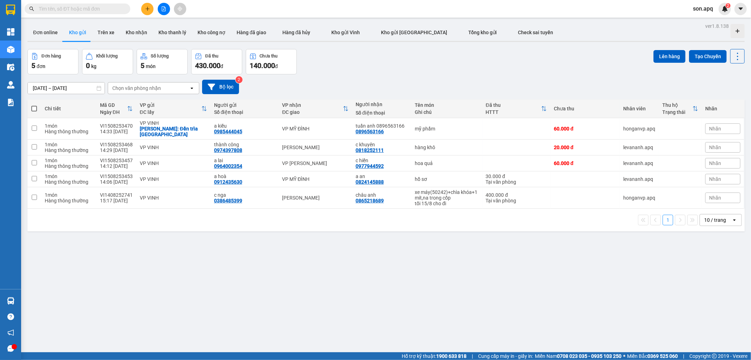 This screenshot has width=751, height=360. I want to click on img: icon-new-feature, so click(725, 9).